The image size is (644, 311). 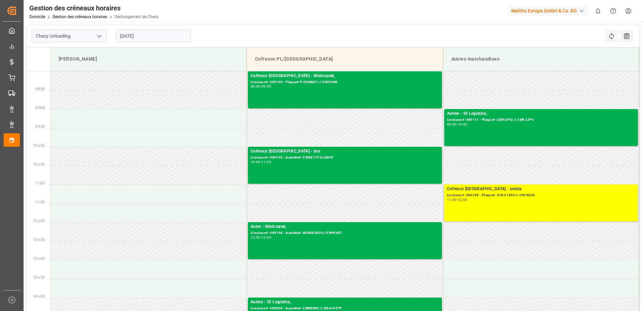 I want to click on button: Ouvrir le menu, so click(x=99, y=36).